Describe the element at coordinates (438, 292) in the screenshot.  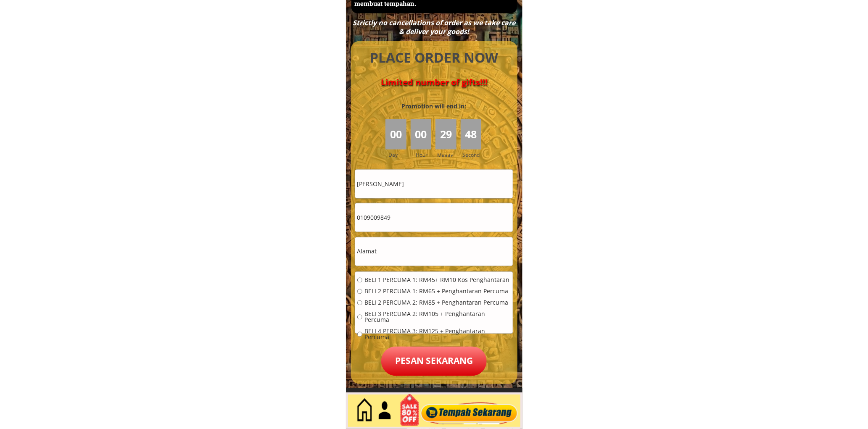
I see `span: BELI 2 PERCUMA 1: RM65 + Penghantaran Percuma` at that location.